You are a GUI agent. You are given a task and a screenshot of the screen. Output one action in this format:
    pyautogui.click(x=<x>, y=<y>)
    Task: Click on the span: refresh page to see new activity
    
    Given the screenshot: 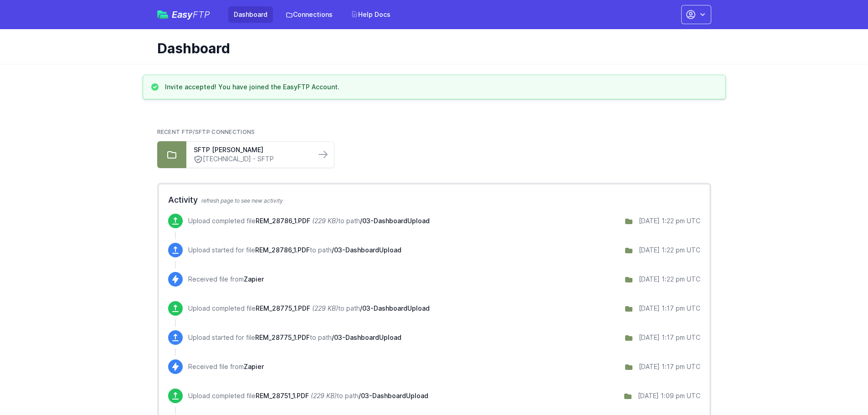 What is the action you would take?
    pyautogui.click(x=242, y=200)
    